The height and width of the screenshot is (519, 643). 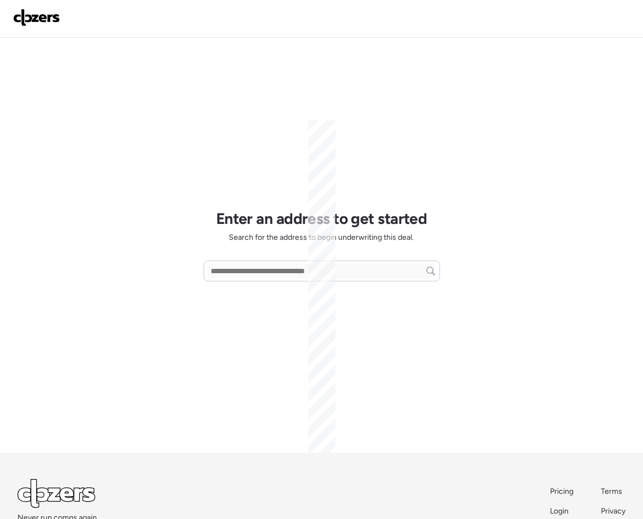 I want to click on span: Pricing, so click(x=562, y=491).